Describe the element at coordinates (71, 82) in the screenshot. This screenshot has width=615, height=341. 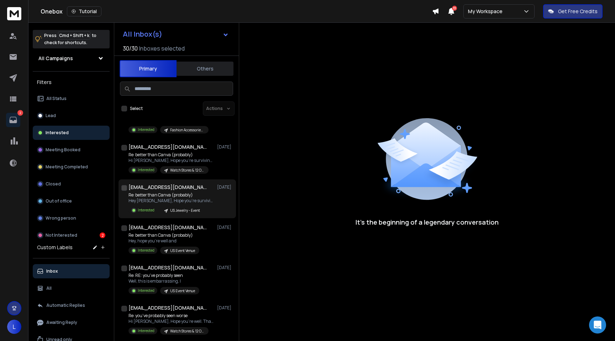
I see `h3: Filters` at that location.